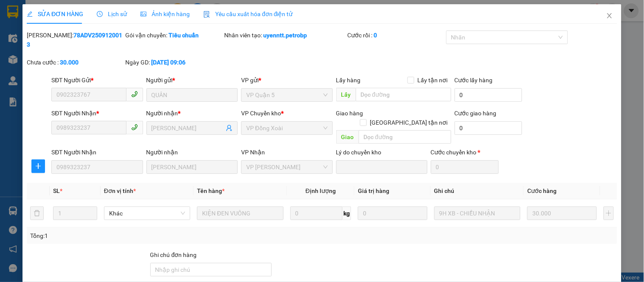 This screenshot has height=282, width=644. Describe the element at coordinates (174, 35) in the screenshot. I see `div: Gói vận chuyển:` at that location.